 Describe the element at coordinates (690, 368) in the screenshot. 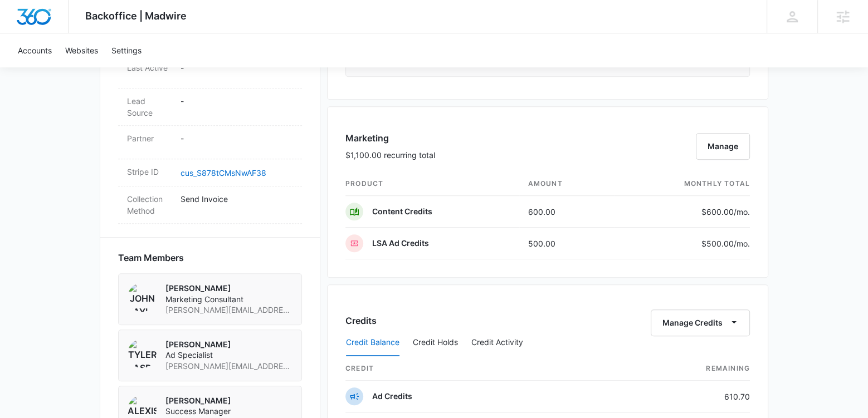

I see `th: Remaining` at that location.